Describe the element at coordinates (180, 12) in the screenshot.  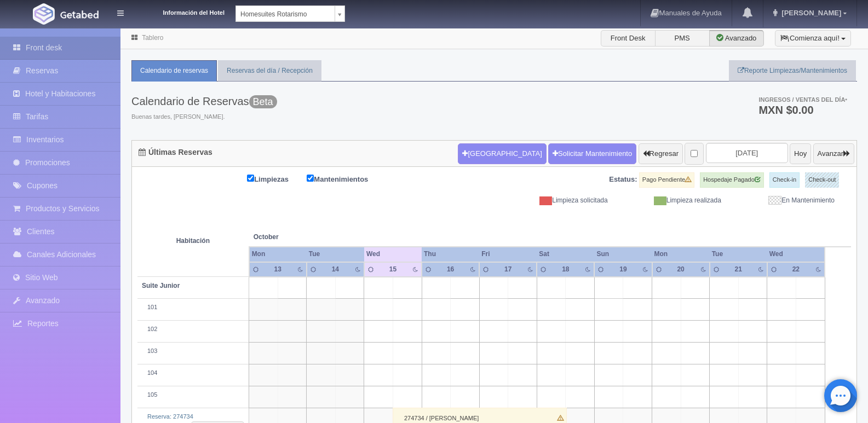
I see `dt: Información del Hotel` at that location.